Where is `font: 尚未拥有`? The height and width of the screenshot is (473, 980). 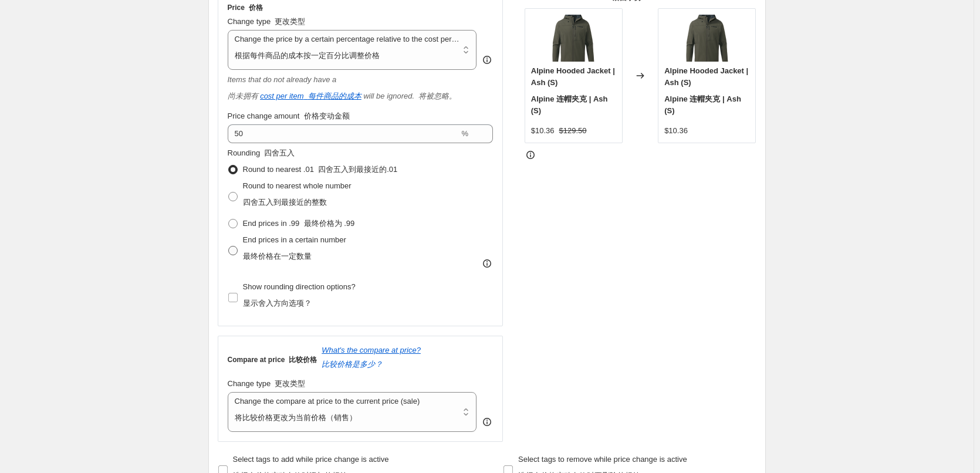
font: 尚未拥有 is located at coordinates (242, 96).